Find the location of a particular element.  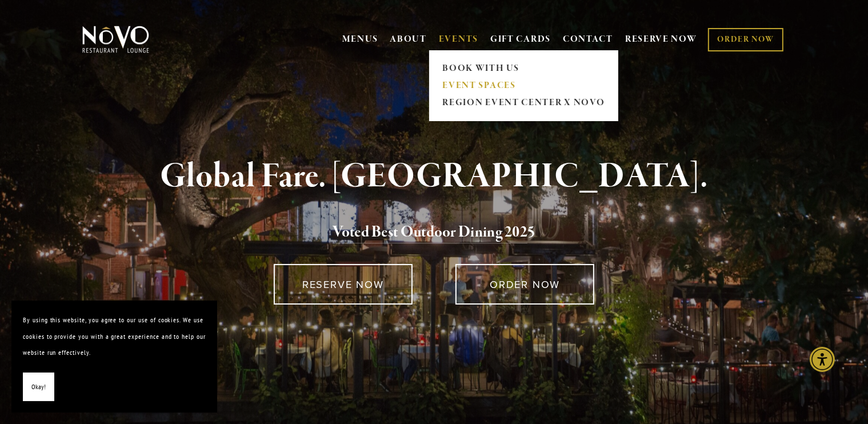

section: Cookie banner is located at coordinates (114, 356).